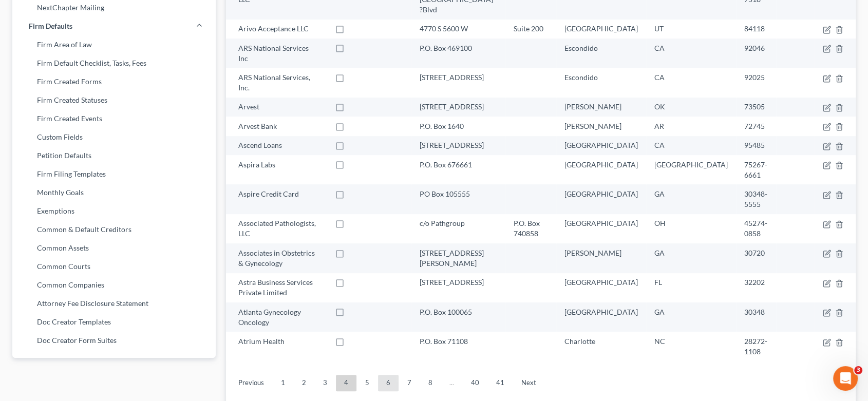 The width and height of the screenshot is (868, 401). What do you see at coordinates (691, 223) in the screenshot?
I see `div: OH` at bounding box center [691, 223].